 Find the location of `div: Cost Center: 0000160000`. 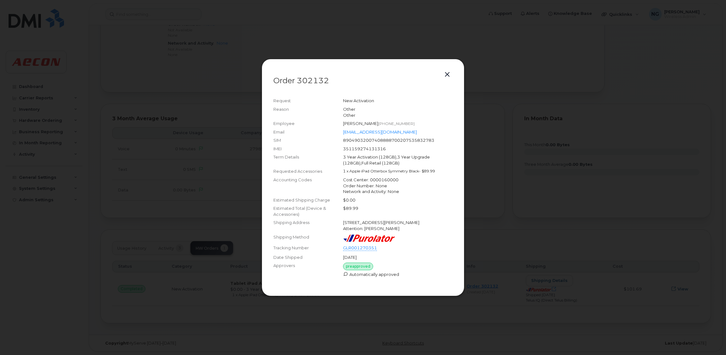

div: Cost Center: 0000160000 is located at coordinates (398, 180).